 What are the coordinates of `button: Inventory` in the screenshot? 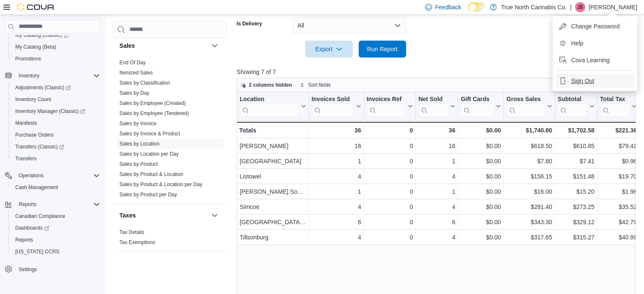 It's located at (29, 76).